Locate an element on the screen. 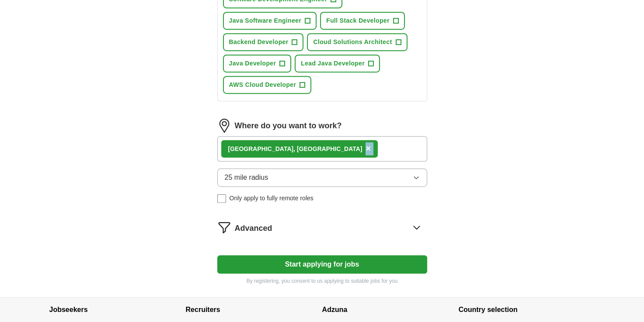  h4: Country selection is located at coordinates (527, 310).